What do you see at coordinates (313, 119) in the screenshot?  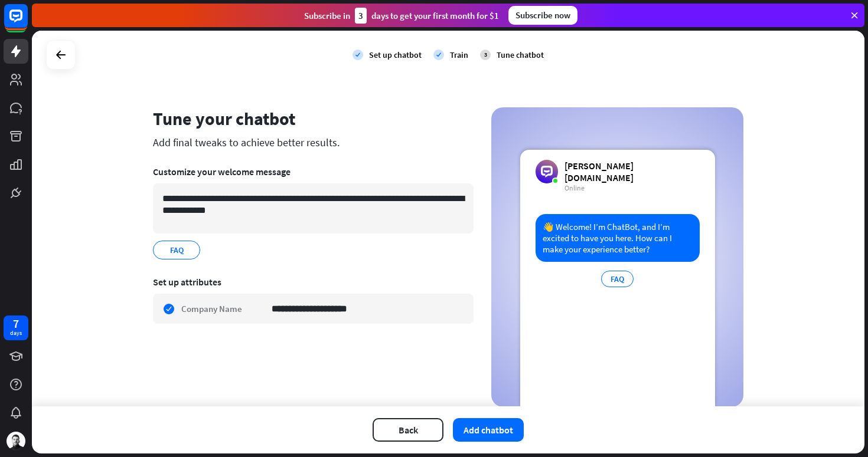 I see `div: Tune your chatbot` at bounding box center [313, 119].